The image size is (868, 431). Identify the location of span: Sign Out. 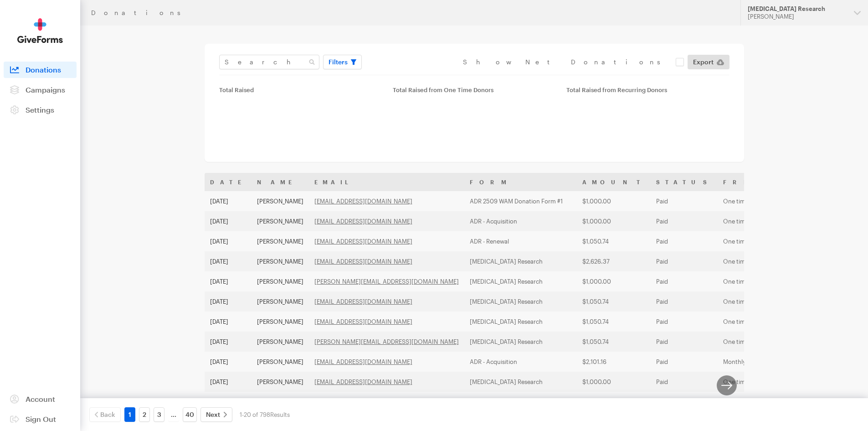
(41, 419).